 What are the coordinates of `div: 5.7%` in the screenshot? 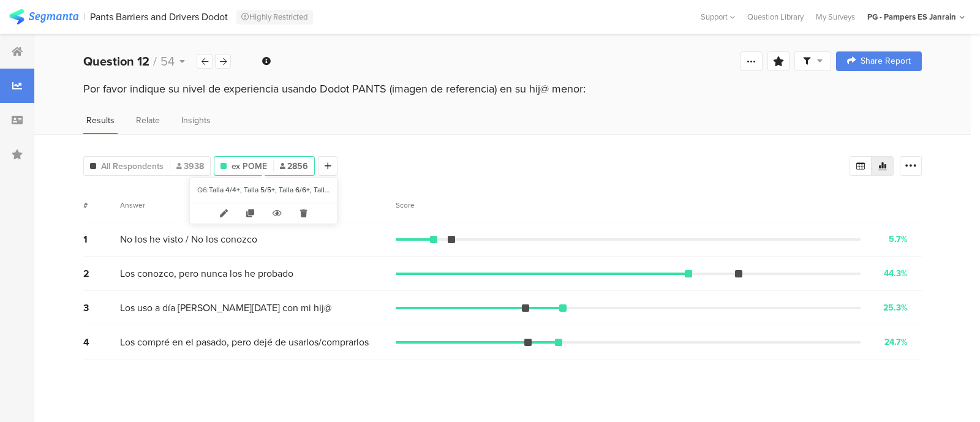 It's located at (898, 239).